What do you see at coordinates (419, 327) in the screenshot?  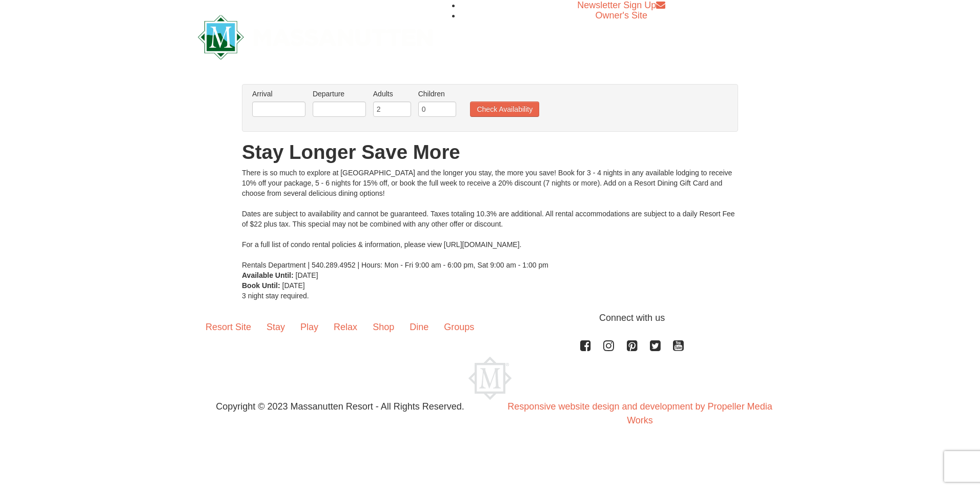 I see `a: Dine` at bounding box center [419, 327].